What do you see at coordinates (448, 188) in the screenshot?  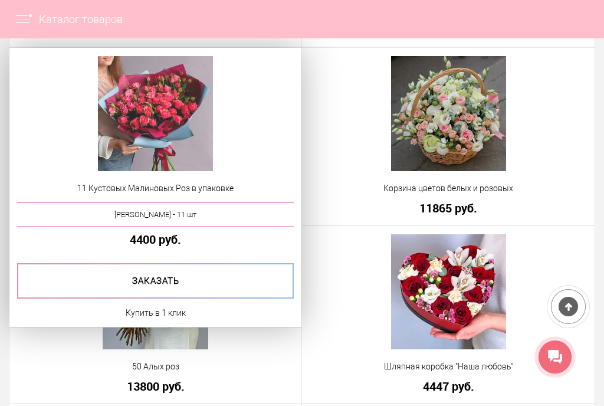 I see `a: Корзина цветов белых и розовых` at bounding box center [448, 188].